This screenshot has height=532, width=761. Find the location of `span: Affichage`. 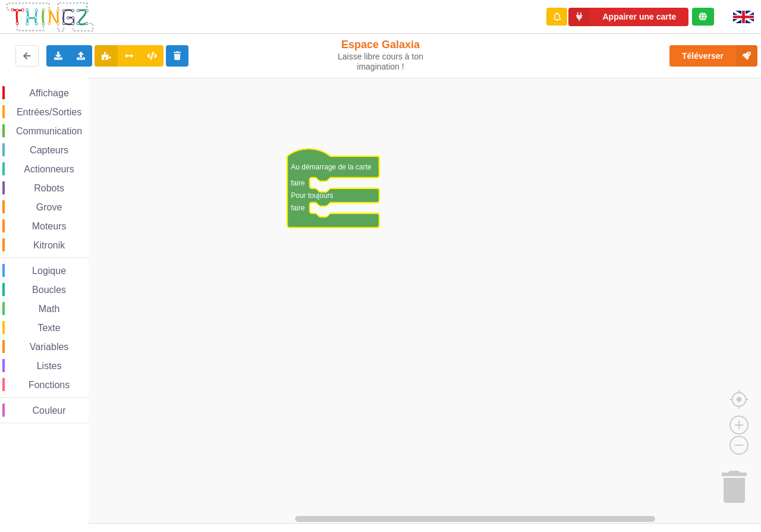

span: Affichage is located at coordinates (49, 92).